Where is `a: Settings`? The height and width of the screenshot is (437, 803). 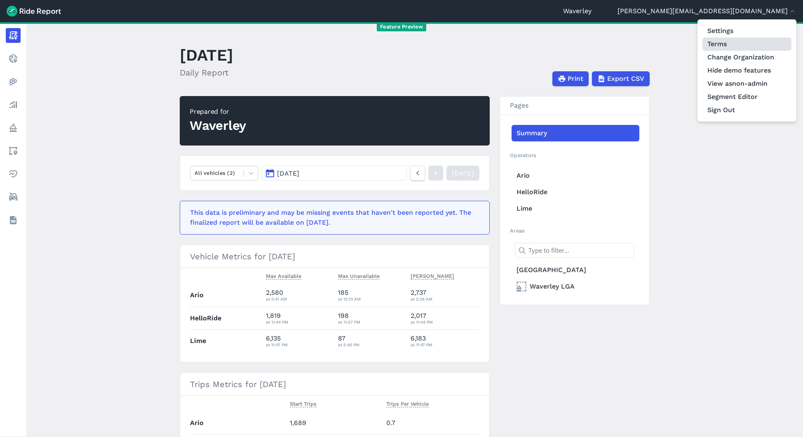
a: Settings is located at coordinates (747, 31).